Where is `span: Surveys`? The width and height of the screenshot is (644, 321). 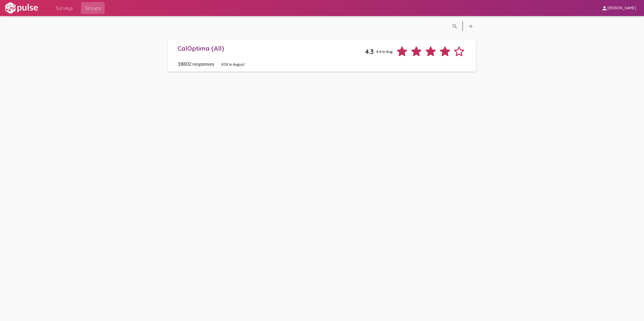
span: Surveys is located at coordinates (65, 8).